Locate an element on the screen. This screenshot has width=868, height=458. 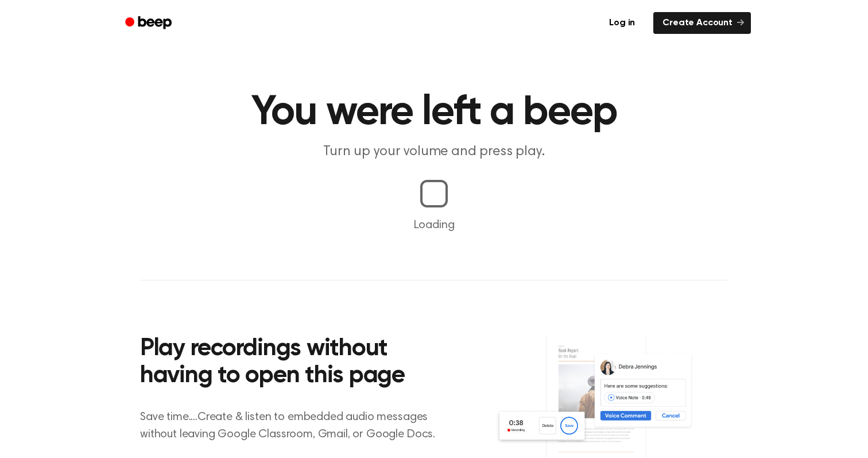
p: Save time....Create & listen to embedded audio messages without leaving Google Classroom, Gmail, ... is located at coordinates (294, 426).